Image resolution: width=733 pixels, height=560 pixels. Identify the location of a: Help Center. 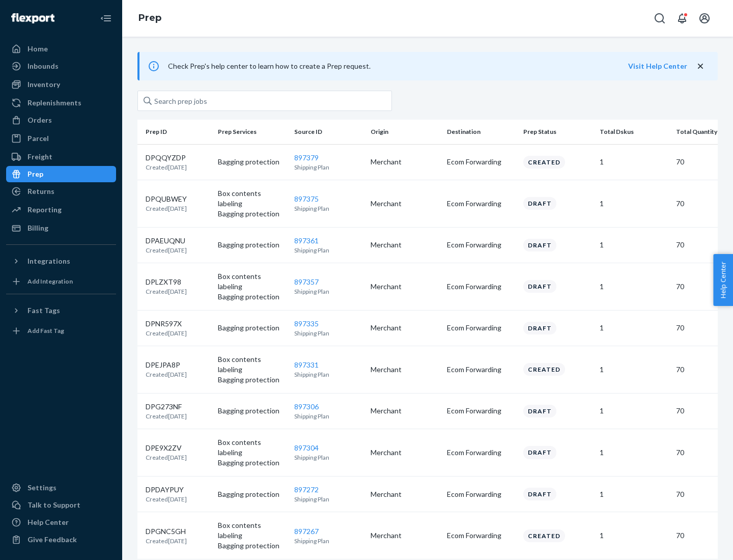
(61, 522).